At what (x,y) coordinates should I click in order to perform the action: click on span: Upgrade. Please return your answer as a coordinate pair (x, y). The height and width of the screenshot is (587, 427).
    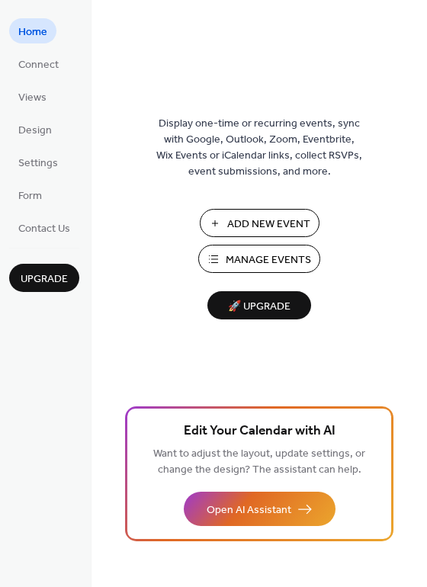
    Looking at the image, I should click on (44, 279).